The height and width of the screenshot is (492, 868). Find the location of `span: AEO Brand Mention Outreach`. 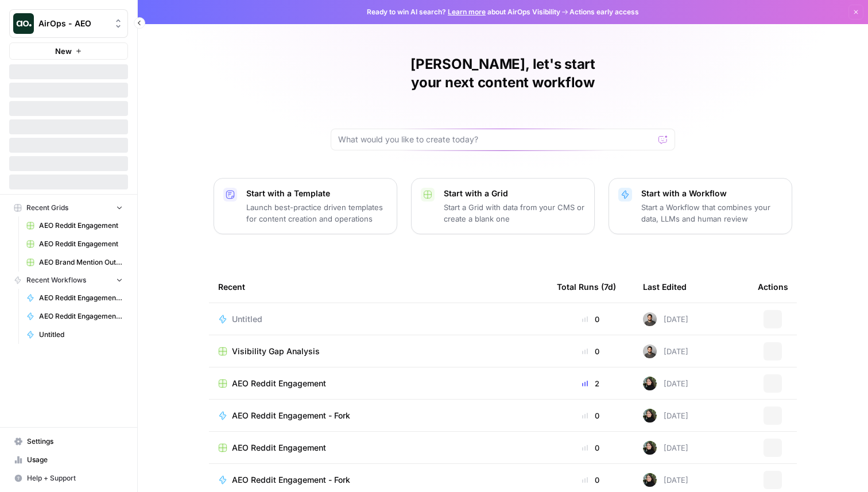

span: AEO Brand Mention Outreach is located at coordinates (81, 262).